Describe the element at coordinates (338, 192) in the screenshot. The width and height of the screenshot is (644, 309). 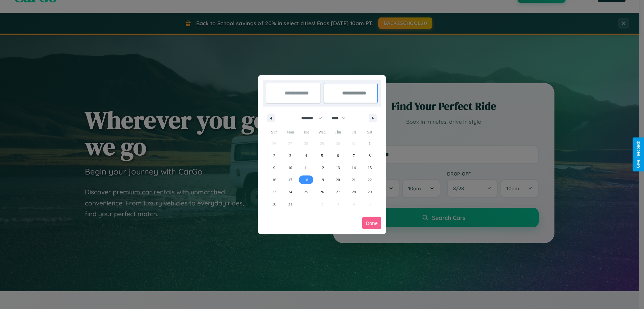
I see `span: 27` at that location.